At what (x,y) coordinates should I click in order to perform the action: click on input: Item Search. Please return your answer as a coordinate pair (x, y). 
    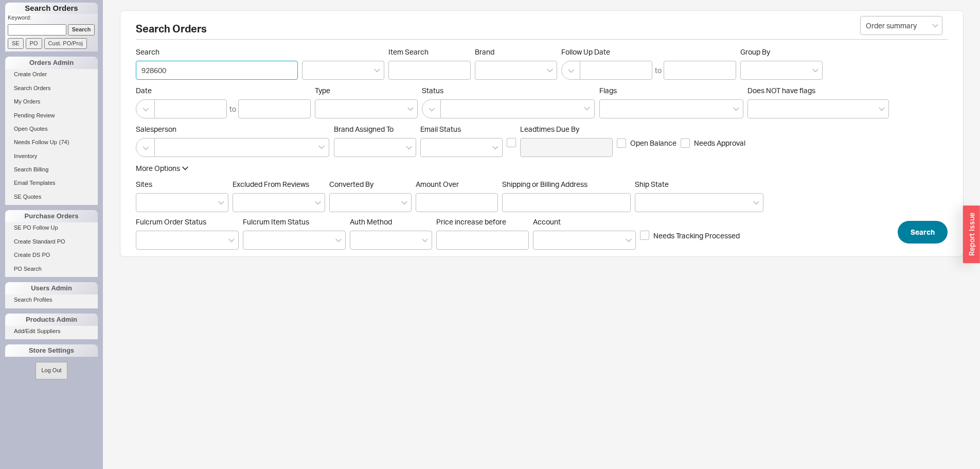
    Looking at the image, I should click on (429, 70).